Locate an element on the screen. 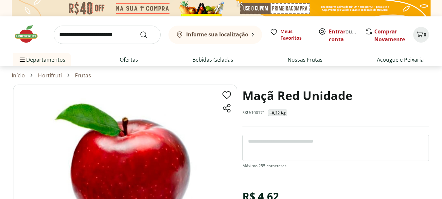 The image size is (442, 199). a: Criar conta is located at coordinates (347, 35).